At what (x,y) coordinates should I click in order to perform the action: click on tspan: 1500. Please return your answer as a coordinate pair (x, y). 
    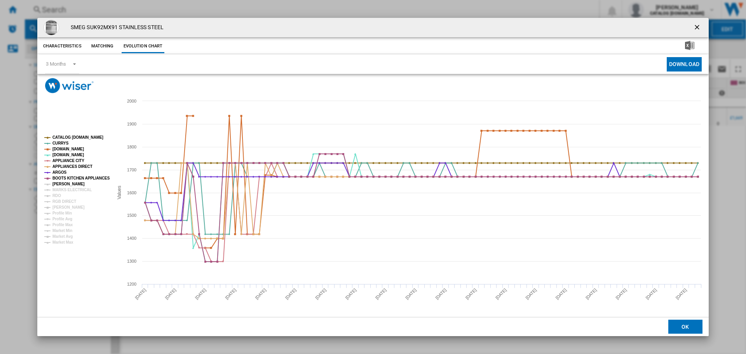
    Looking at the image, I should click on (132, 215).